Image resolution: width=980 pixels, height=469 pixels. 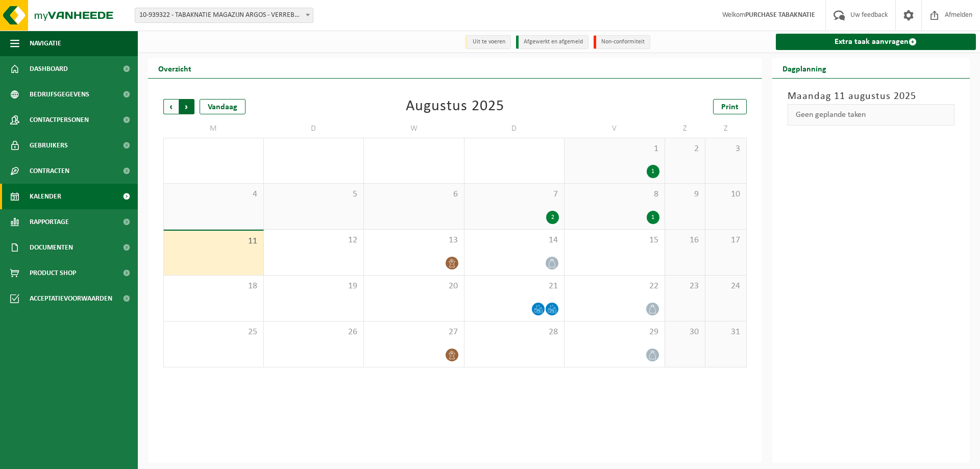 What do you see at coordinates (414, 195) in the screenshot?
I see `span: 6` at bounding box center [414, 195].